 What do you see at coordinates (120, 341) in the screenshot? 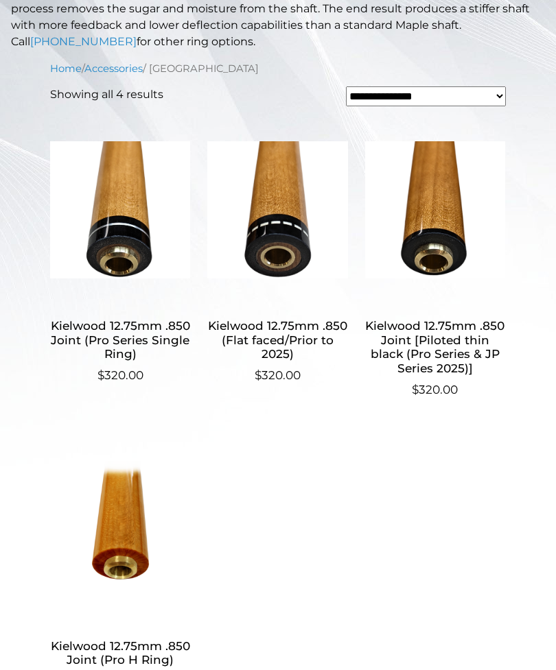
I see `h2: Kielwood 12.75mm .850 Joint (Pro Series Single Ring)` at bounding box center [120, 341].